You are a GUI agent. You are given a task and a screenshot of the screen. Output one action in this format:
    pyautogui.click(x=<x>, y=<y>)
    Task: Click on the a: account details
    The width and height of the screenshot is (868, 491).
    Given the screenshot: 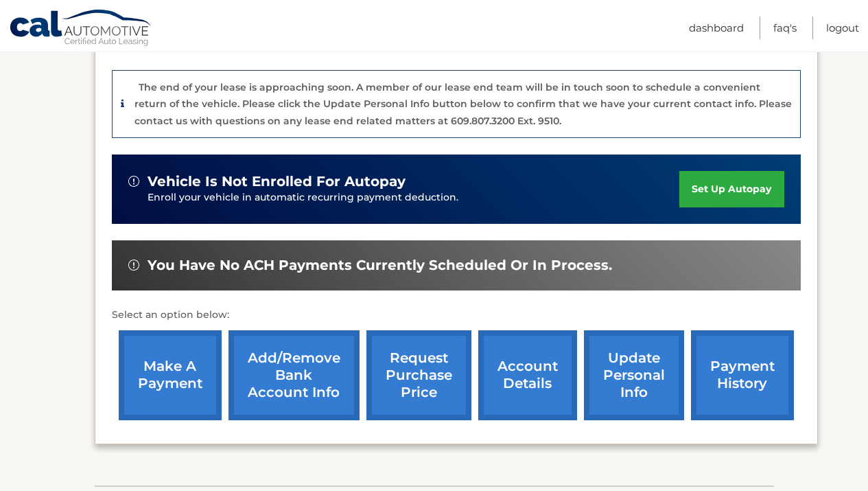 What is the action you would take?
    pyautogui.click(x=527, y=375)
    